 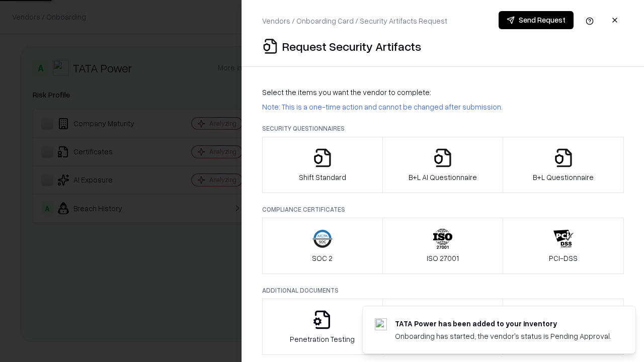 I want to click on p: Compliance Certificates, so click(x=443, y=209).